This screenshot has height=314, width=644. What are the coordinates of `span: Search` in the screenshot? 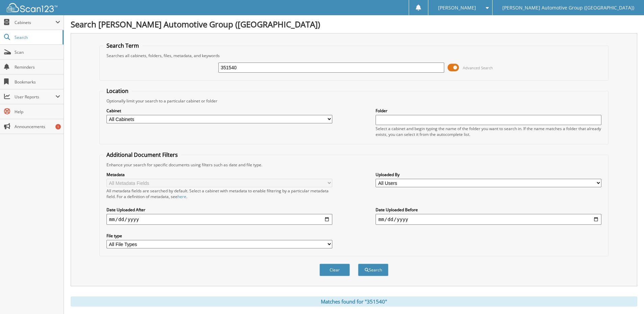 It's located at (37, 37).